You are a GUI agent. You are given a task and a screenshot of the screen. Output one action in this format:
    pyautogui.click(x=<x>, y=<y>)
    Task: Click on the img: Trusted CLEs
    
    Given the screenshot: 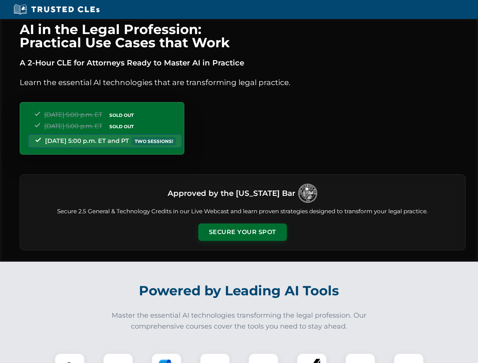 What is the action you would take?
    pyautogui.click(x=56, y=9)
    